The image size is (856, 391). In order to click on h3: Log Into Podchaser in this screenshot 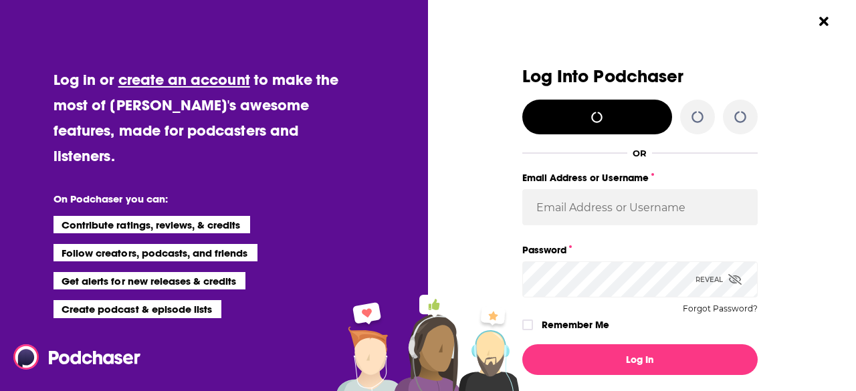, I will do `click(640, 76)`.